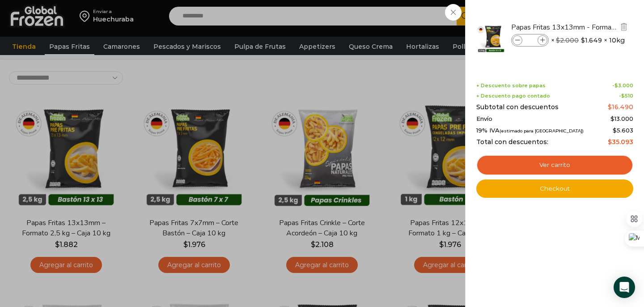 The image size is (644, 307). Describe the element at coordinates (622, 119) in the screenshot. I see `bdi: 13.000` at that location.